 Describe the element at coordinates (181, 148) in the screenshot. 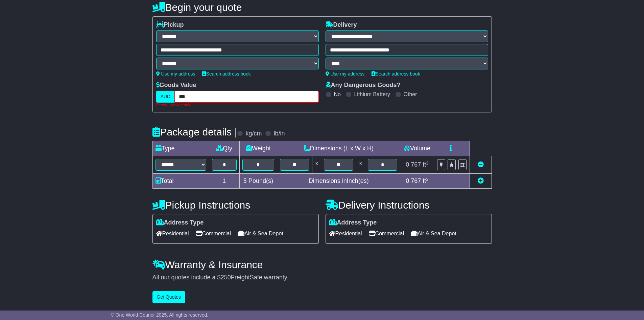

I see `td: Type` at that location.